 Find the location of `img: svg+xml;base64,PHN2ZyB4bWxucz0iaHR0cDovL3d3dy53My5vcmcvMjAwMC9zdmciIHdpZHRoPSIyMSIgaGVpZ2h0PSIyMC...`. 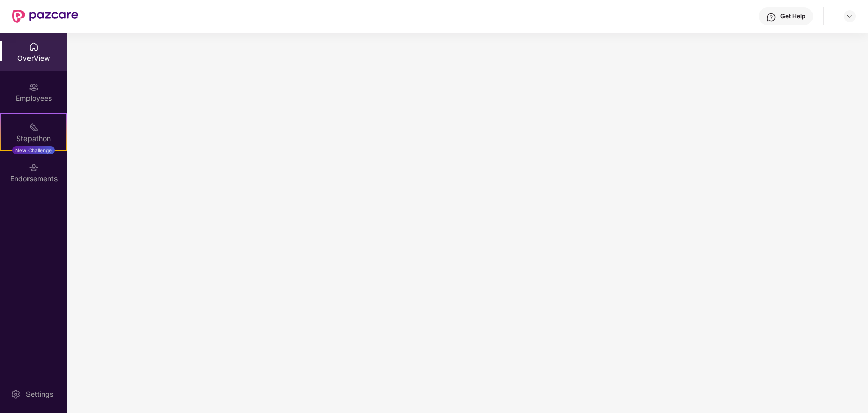

img: svg+xml;base64,PHN2ZyB4bWxucz0iaHR0cDovL3d3dy53My5vcmcvMjAwMC9zdmciIHdpZHRoPSIyMSIgaGVpZ2h0PSIyMC... is located at coordinates (33, 127).